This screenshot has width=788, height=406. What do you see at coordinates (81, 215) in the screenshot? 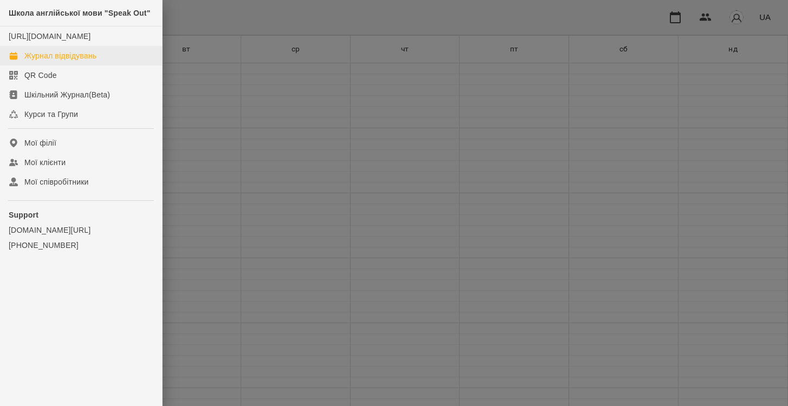
I see `p: Support` at bounding box center [81, 215].